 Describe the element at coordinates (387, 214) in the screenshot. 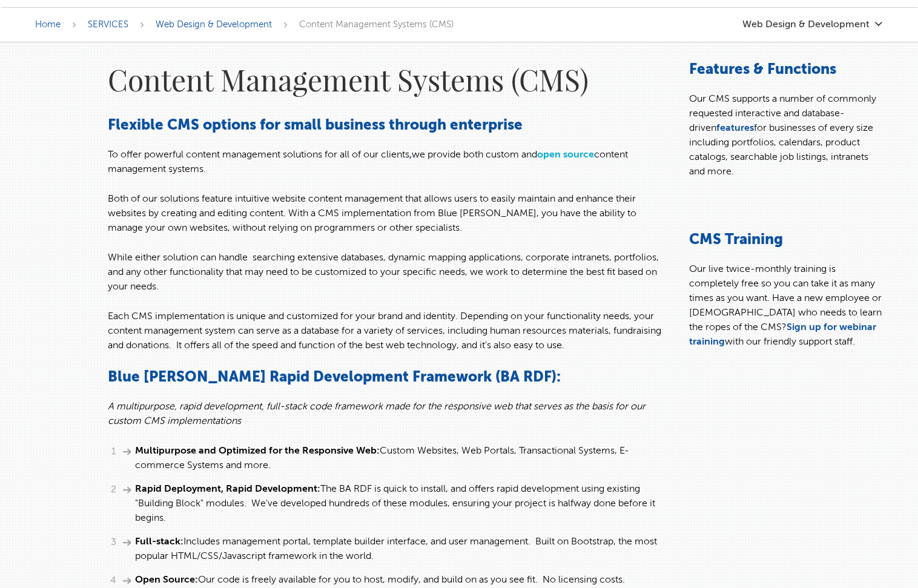

I see `p: Both of our solutions feature intuitive website content management that allows users to easily ma...` at that location.